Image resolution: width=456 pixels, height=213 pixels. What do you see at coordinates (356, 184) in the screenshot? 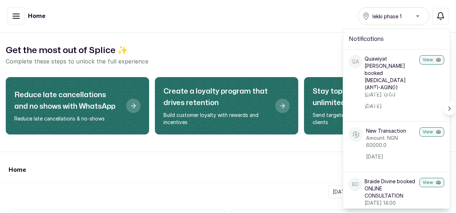
I see `p: BD` at bounding box center [356, 184].